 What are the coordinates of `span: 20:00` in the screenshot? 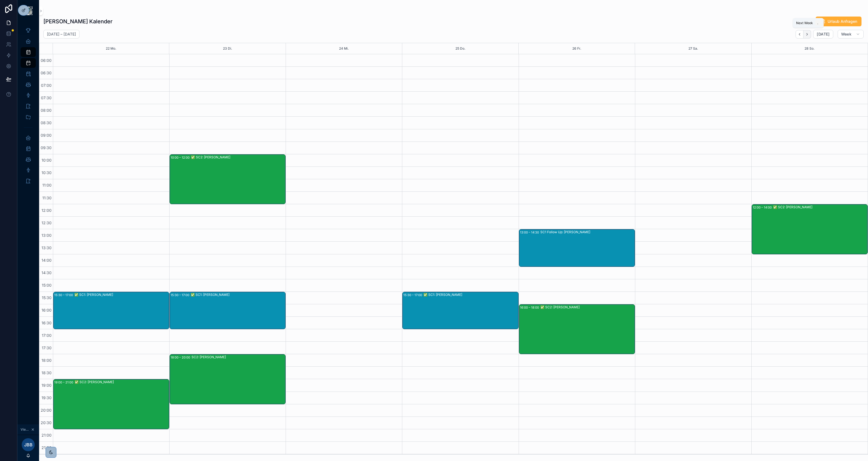 It's located at (46, 410).